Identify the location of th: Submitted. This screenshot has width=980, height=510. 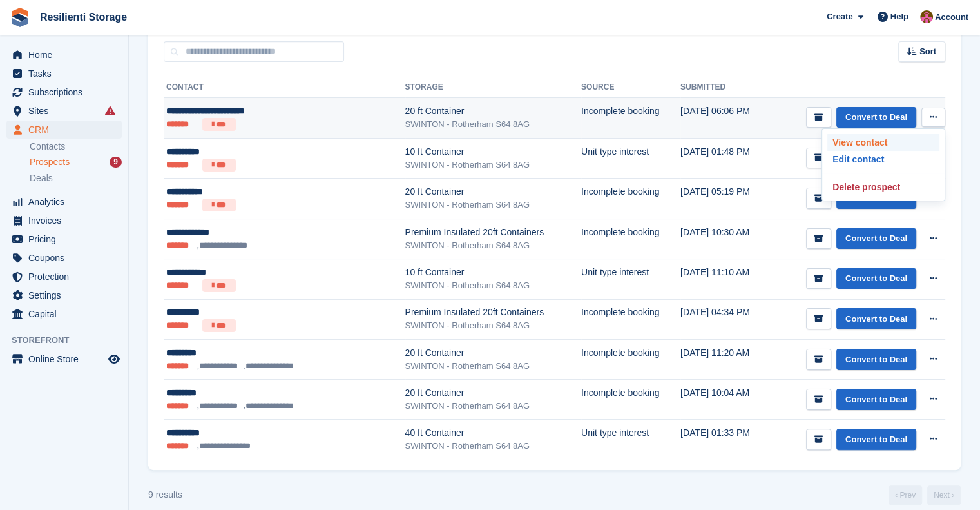
(724, 88).